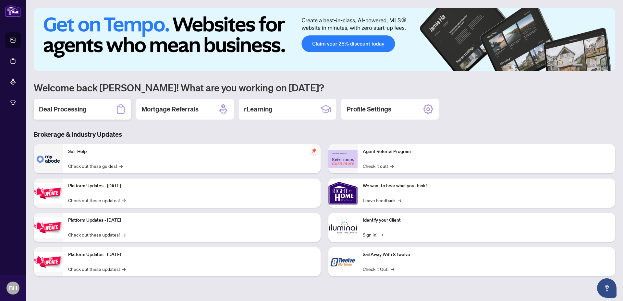 The image size is (623, 301). What do you see at coordinates (170, 109) in the screenshot?
I see `h2: Mortgage Referrals` at bounding box center [170, 109].